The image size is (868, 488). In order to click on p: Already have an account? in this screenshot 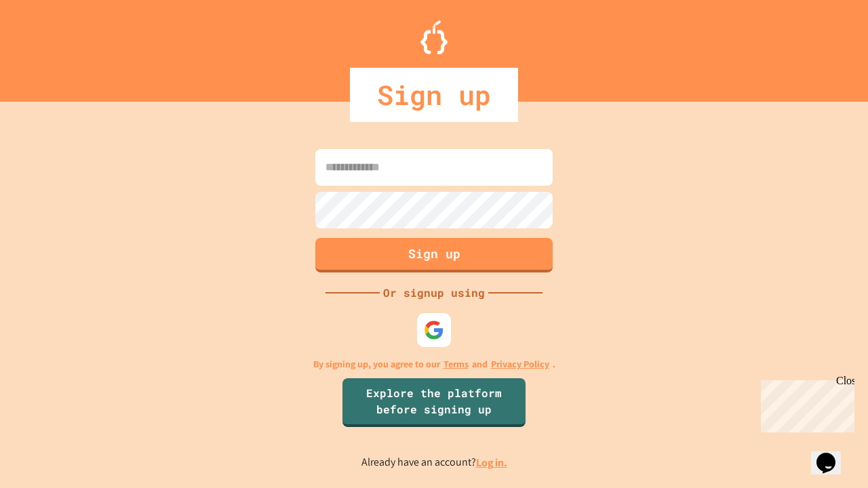, I will do `click(434, 463)`.